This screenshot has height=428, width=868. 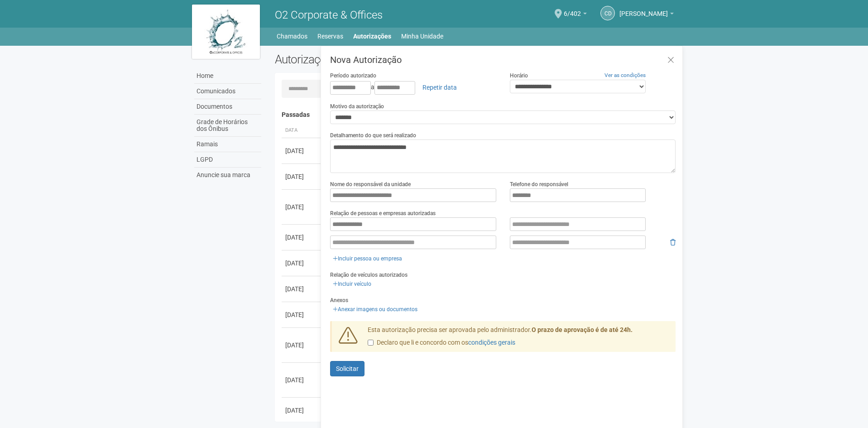 I want to click on a: Reservas, so click(x=330, y=36).